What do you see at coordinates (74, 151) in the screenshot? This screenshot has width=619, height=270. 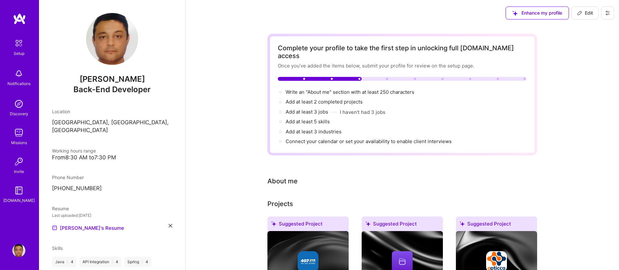 I see `span: Working hours range` at bounding box center [74, 151].